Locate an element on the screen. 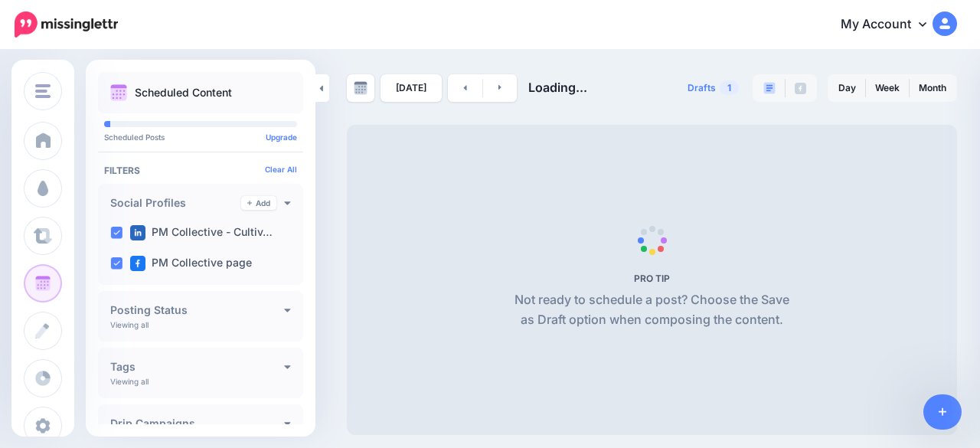  span: Drafts is located at coordinates (702, 88).